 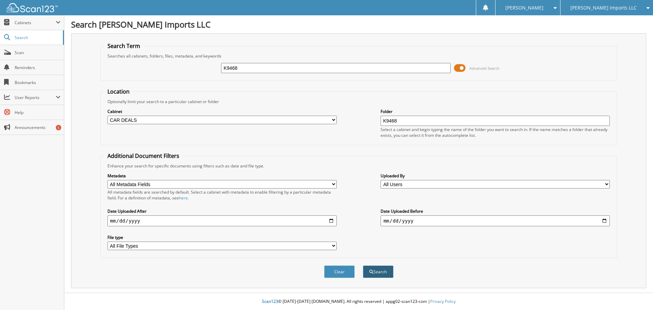 I want to click on a: here, so click(x=183, y=198).